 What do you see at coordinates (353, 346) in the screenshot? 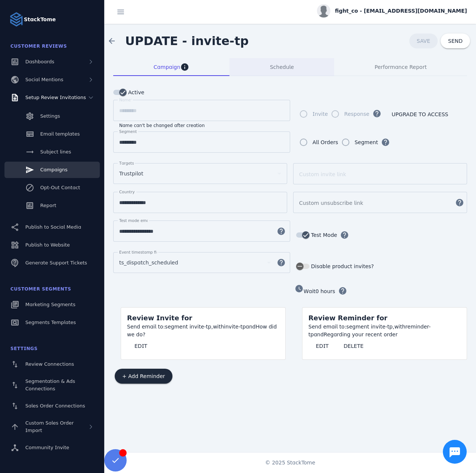
I see `span: DELETE` at bounding box center [353, 346].